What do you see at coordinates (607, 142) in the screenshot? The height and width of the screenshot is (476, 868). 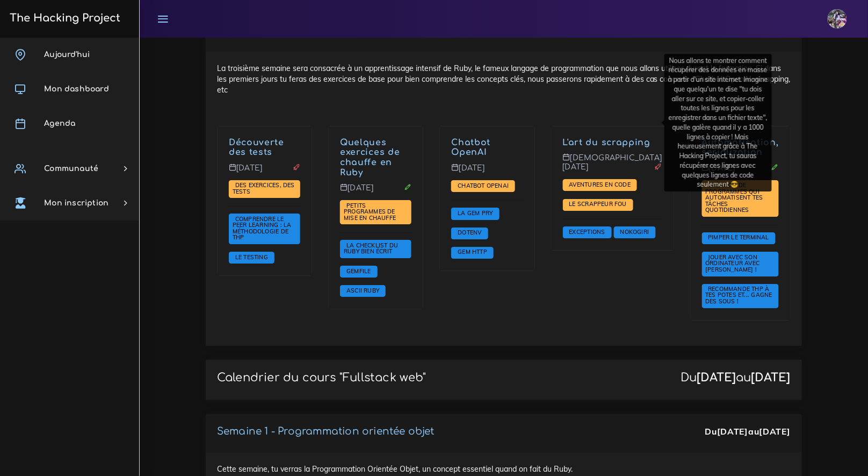 I see `a: L'art du scrapping` at bounding box center [607, 142].